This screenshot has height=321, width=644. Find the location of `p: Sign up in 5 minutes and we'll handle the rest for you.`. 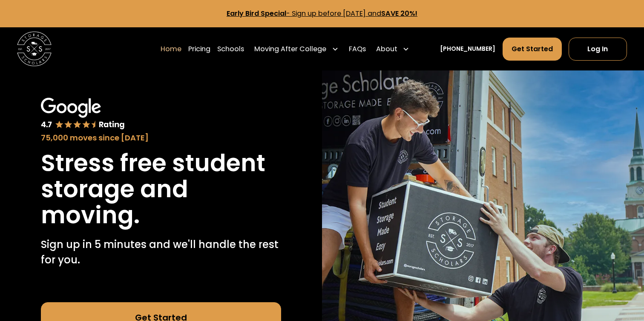

p: Sign up in 5 minutes and we'll handle the rest for you. is located at coordinates (161, 252).